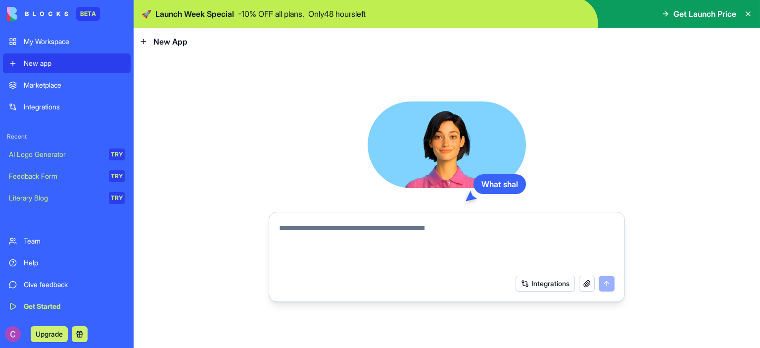 The width and height of the screenshot is (760, 348). I want to click on a: Marketplace, so click(67, 85).